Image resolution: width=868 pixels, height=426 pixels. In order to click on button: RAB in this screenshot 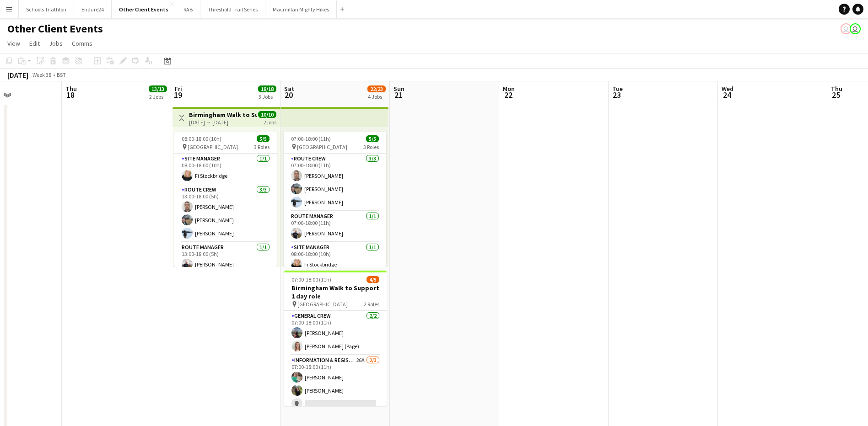, I will do `click(188, 9)`.